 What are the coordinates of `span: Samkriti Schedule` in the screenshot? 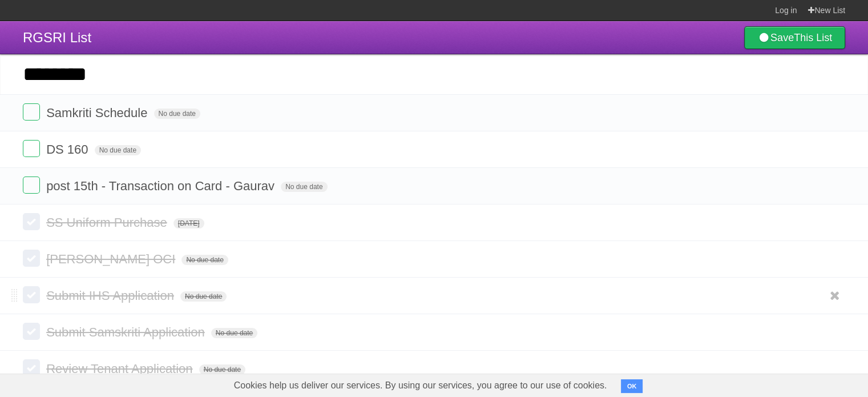 It's located at (98, 113).